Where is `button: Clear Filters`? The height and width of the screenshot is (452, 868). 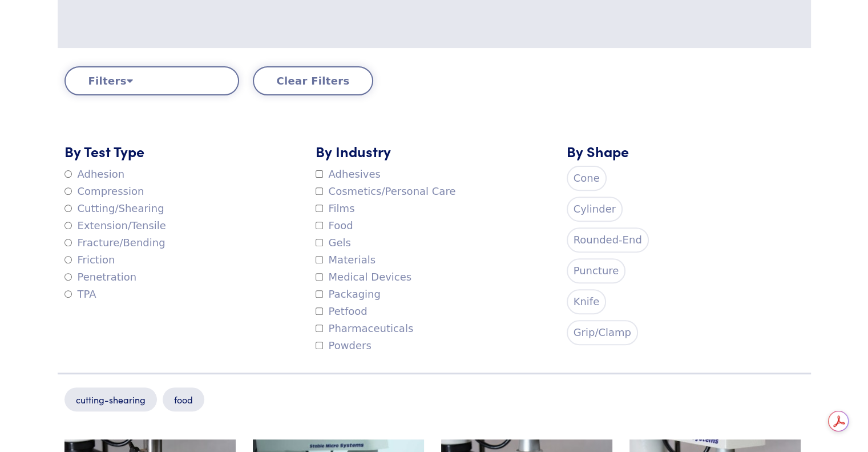 button: Clear Filters is located at coordinates (313, 80).